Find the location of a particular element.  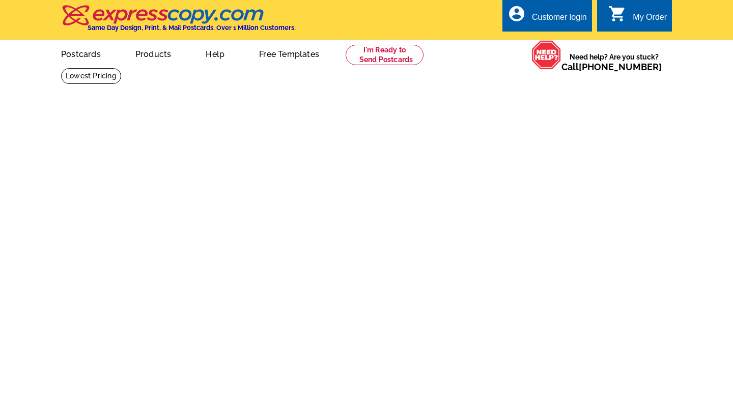

a: Help is located at coordinates (215, 53).